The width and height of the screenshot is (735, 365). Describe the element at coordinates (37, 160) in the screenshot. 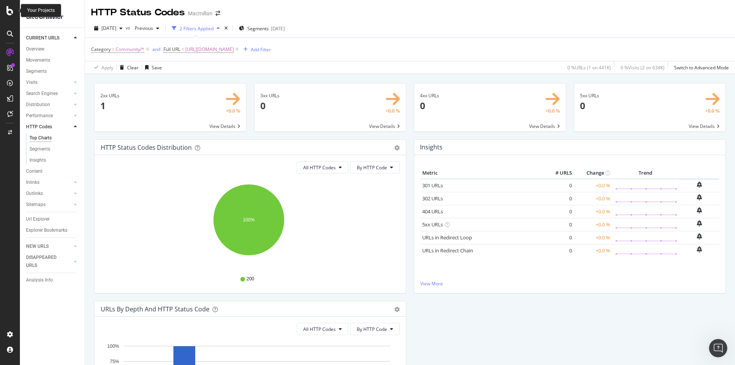

I see `div: Insights` at that location.